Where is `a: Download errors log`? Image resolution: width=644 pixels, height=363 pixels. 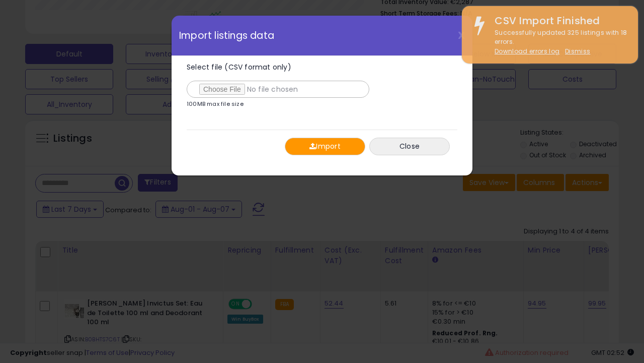
a: Download errors log is located at coordinates (527, 51).